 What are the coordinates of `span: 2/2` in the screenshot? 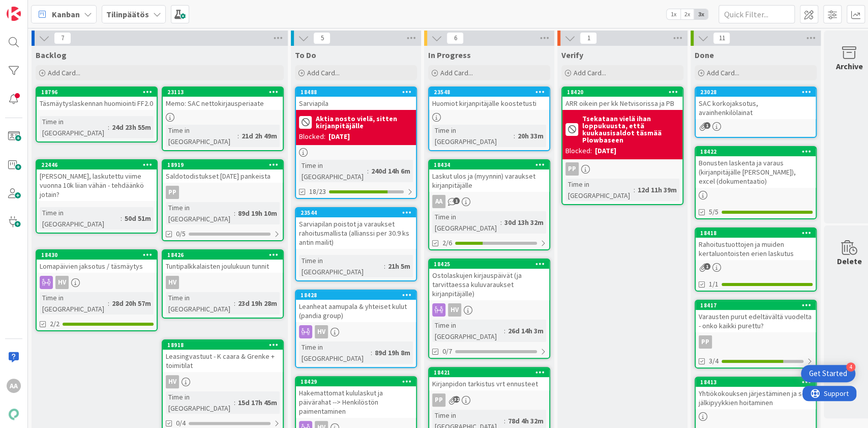 It's located at (54, 323).